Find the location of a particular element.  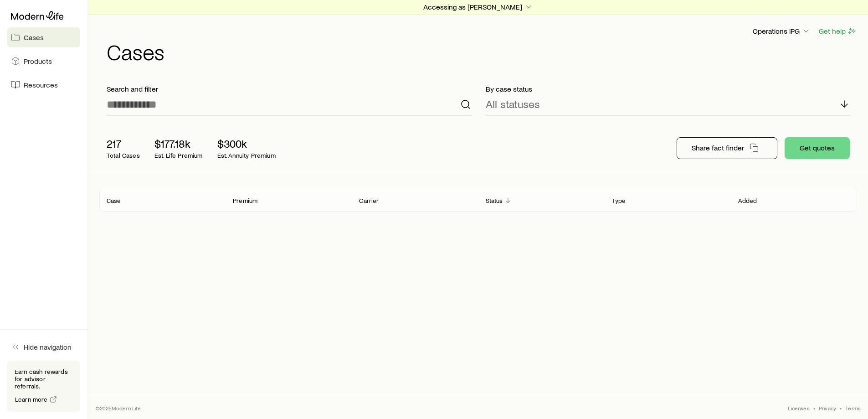

a: Cases is located at coordinates (44, 37).